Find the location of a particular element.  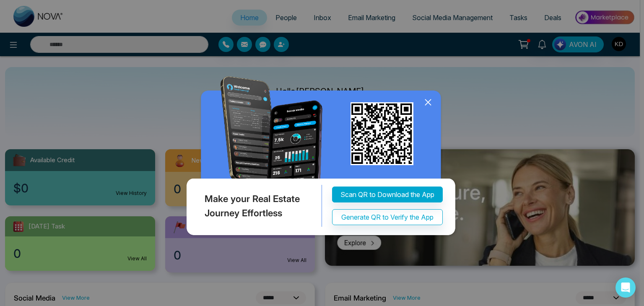

div: Make your Real Estate Journey Effortless is located at coordinates (254, 206).